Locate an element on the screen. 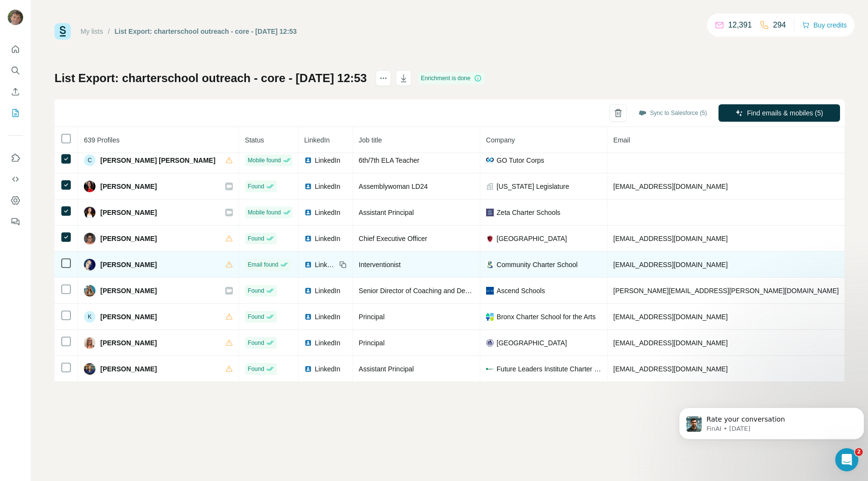 The image size is (868, 481). button: Search is located at coordinates (15, 71).